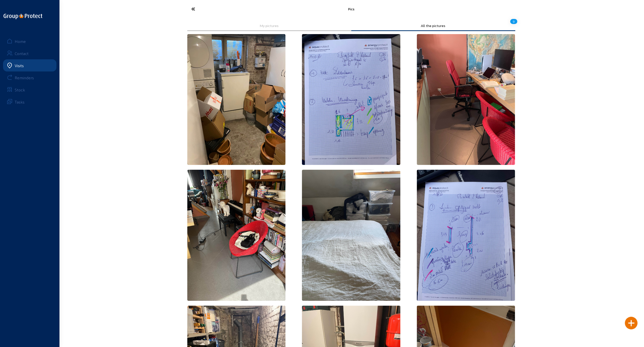 The height and width of the screenshot is (347, 644). Describe the element at coordinates (19, 66) in the screenshot. I see `div: Visits` at that location.